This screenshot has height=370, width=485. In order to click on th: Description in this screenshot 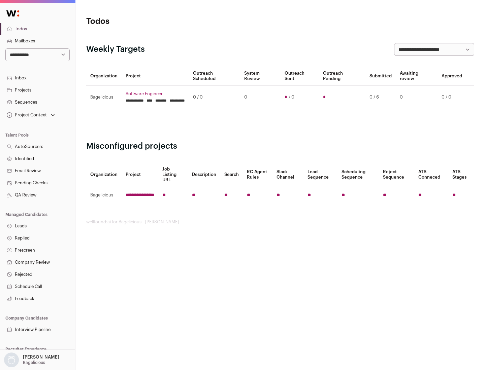, I will do `click(204, 175)`.